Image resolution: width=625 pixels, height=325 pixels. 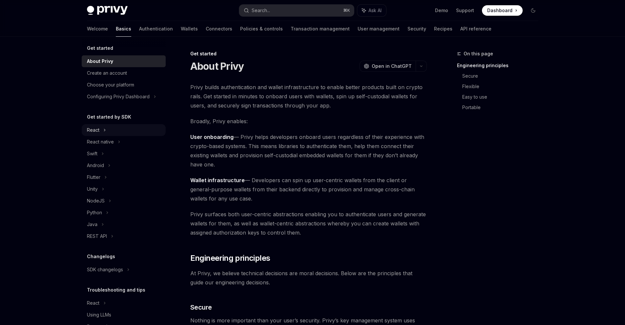 I want to click on div: About Privy, so click(x=100, y=61).